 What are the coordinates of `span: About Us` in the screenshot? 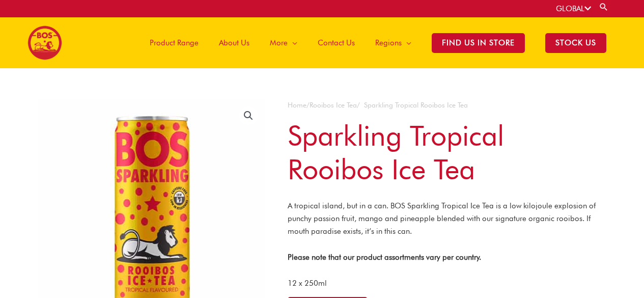 It's located at (234, 43).